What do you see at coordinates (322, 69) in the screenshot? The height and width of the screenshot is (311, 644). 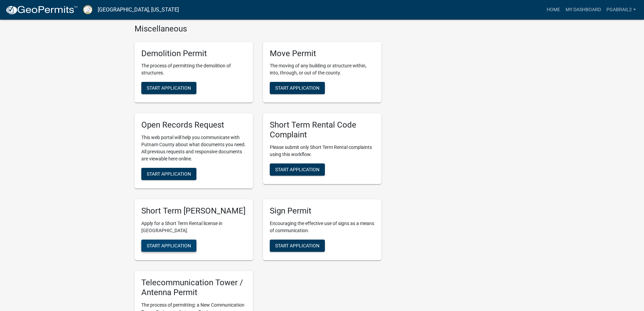 I see `p: The moving of any building or structure within, into, through, or out of the county.` at bounding box center [322, 69].